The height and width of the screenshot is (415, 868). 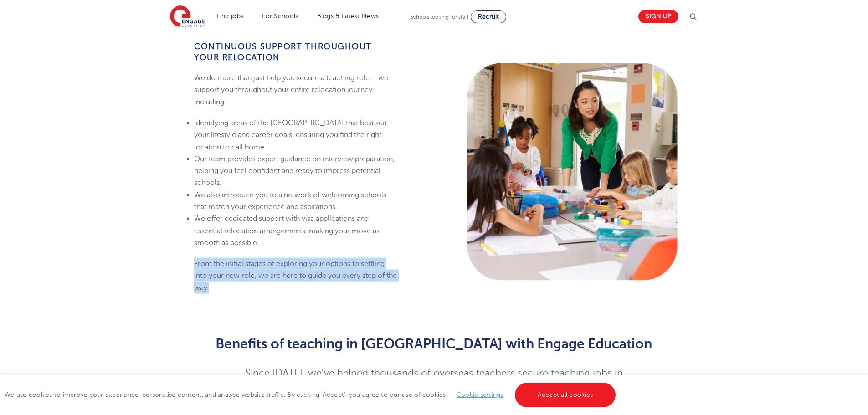 What do you see at coordinates (439, 17) in the screenshot?
I see `span: Schools looking for staff` at bounding box center [439, 17].